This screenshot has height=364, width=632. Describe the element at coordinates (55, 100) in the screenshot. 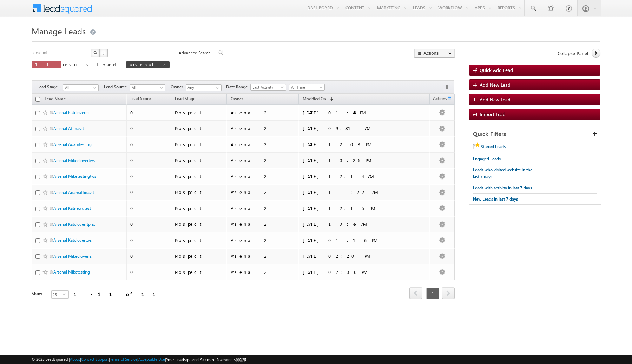

I see `a: Lead Name` at that location.